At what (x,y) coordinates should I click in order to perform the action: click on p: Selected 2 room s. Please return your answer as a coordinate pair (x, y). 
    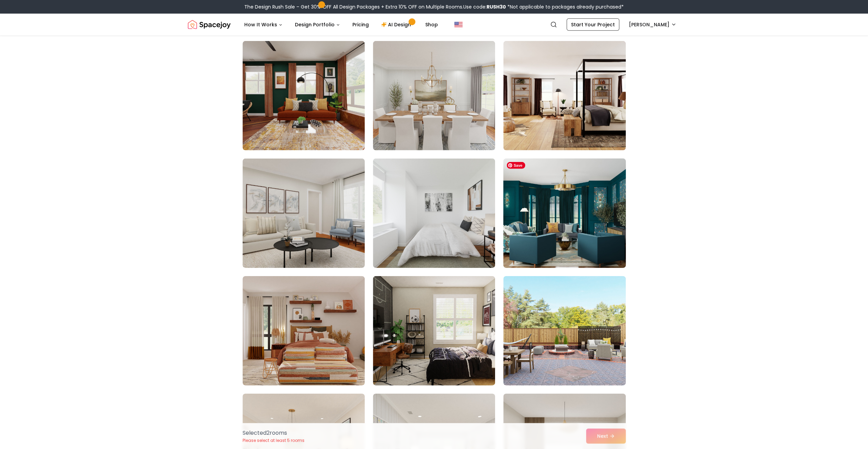
    Looking at the image, I should click on (273, 433).